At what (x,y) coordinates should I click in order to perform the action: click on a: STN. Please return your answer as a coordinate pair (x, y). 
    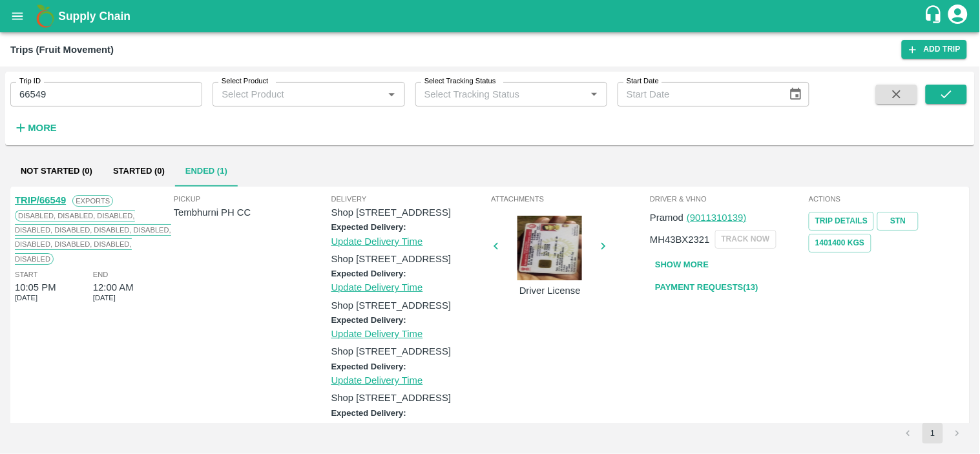
    Looking at the image, I should click on (898, 221).